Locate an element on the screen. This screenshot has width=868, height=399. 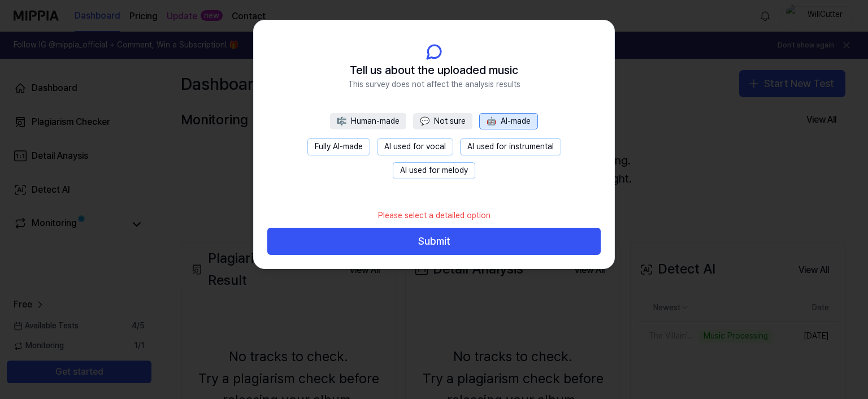
button: 🎼Human-made is located at coordinates (368, 122).